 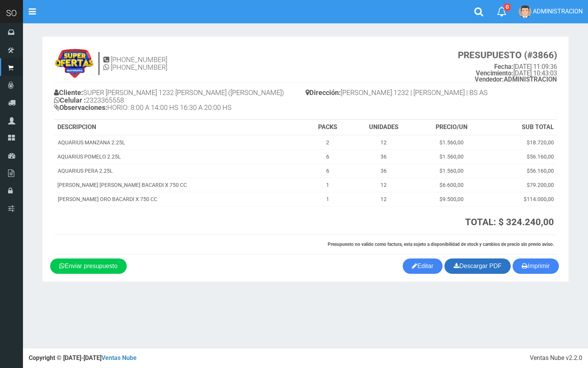 What do you see at coordinates (522, 185) in the screenshot?
I see `td: $79.200,00` at bounding box center [522, 185].